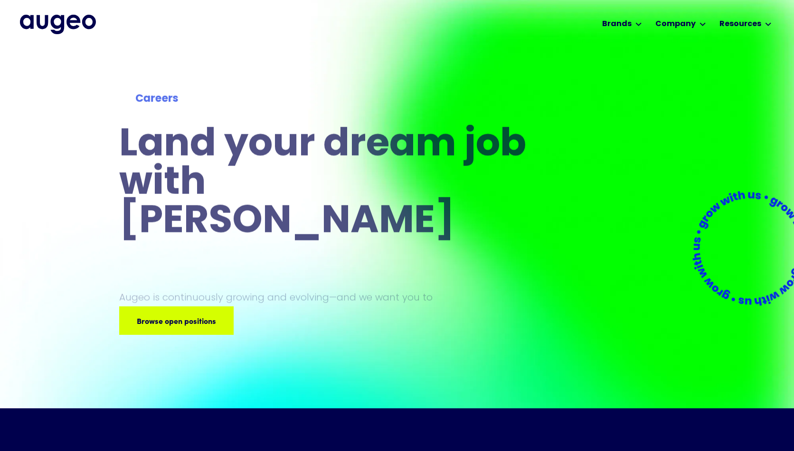  What do you see at coordinates (675, 24) in the screenshot?
I see `div: Company` at bounding box center [675, 24].